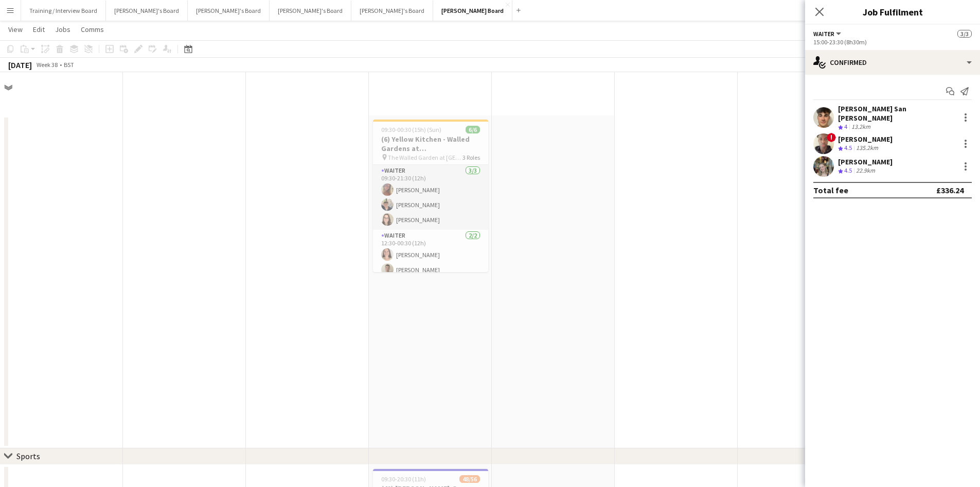  Describe the element at coordinates (16, 29) in the screenshot. I see `span: View` at that location.